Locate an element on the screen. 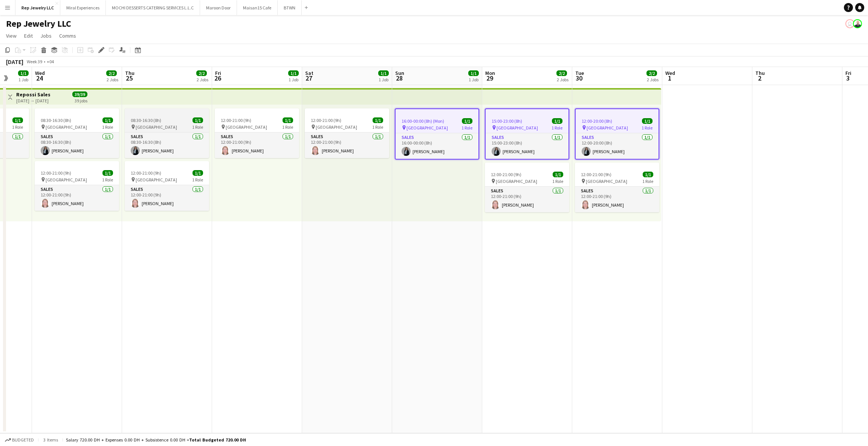  button: Maisan15 Cafe is located at coordinates (257, 7).